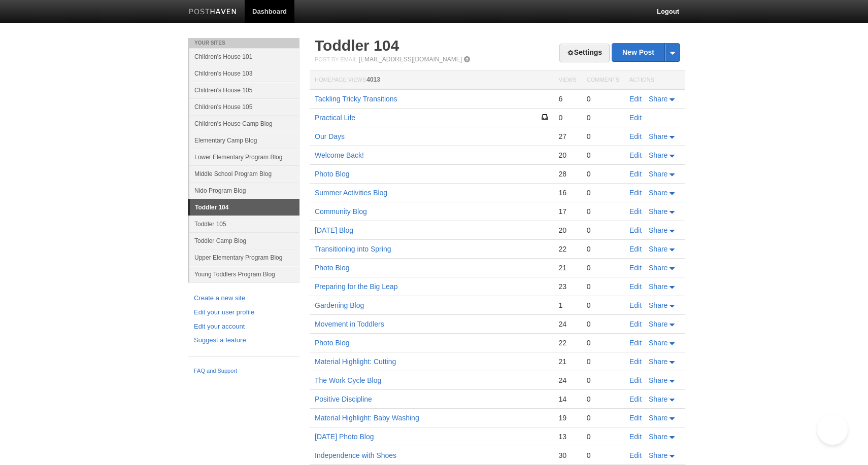 The width and height of the screenshot is (868, 465). What do you see at coordinates (567, 418) in the screenshot?
I see `div: 19` at bounding box center [567, 418].